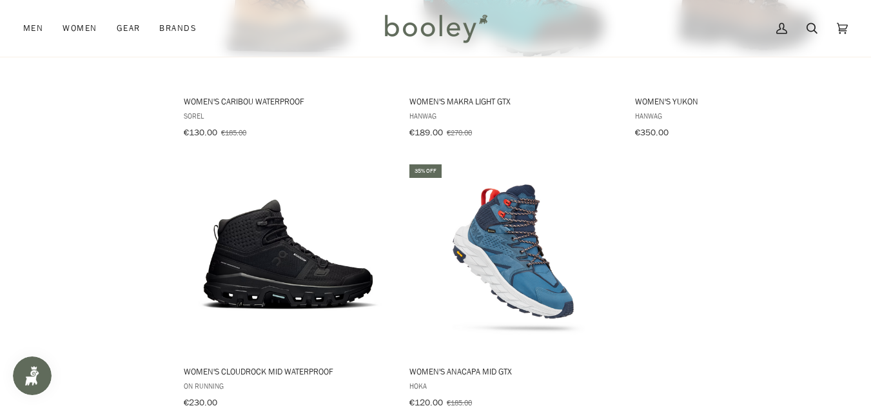  I want to click on span: Women, so click(79, 28).